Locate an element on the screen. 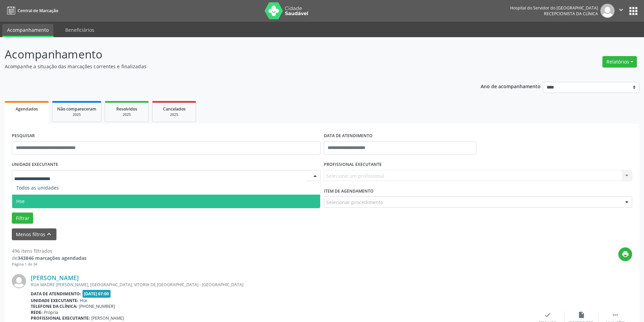  button: Filtrar is located at coordinates (22, 218).